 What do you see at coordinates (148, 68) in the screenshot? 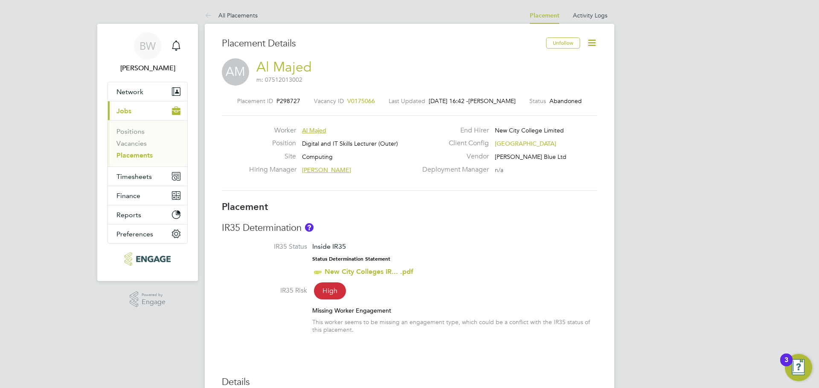
I see `span: Bailey Wheatley` at bounding box center [148, 68].